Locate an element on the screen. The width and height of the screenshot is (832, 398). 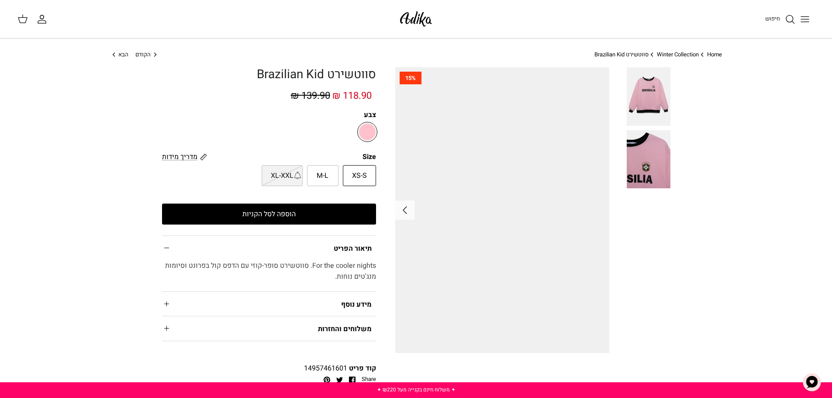
button: הוספה לסל הקניות is located at coordinates (269, 214).